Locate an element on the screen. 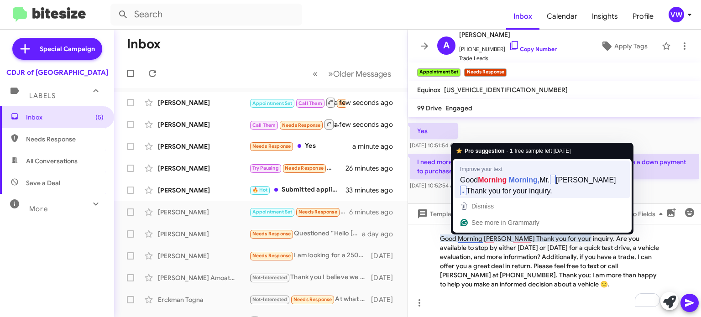 This screenshot has height=317, width=701. button: Previous is located at coordinates (315, 73).